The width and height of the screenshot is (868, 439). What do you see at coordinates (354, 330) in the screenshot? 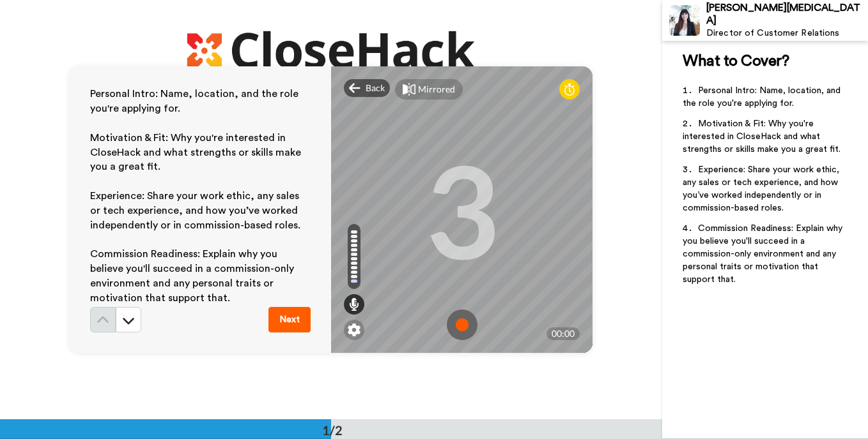
I see `img: ic_gear.svg` at bounding box center [354, 330].